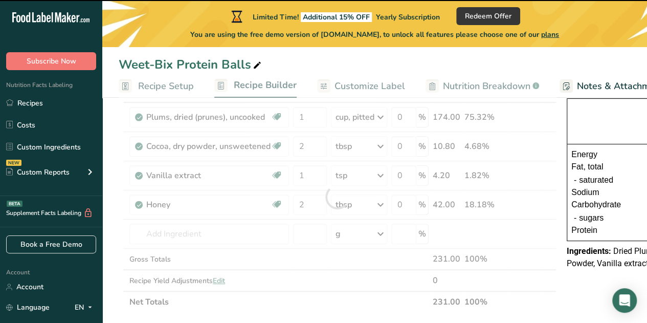  Describe the element at coordinates (28, 307) in the screenshot. I see `a: Language` at that location.